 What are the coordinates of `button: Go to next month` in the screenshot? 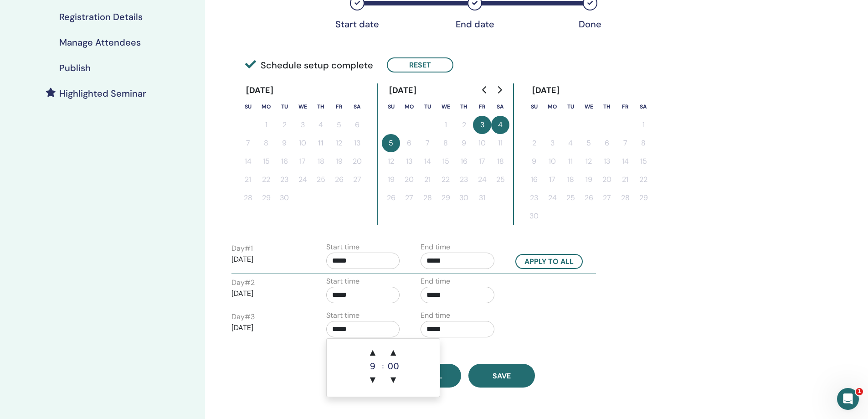 It's located at (499, 89).